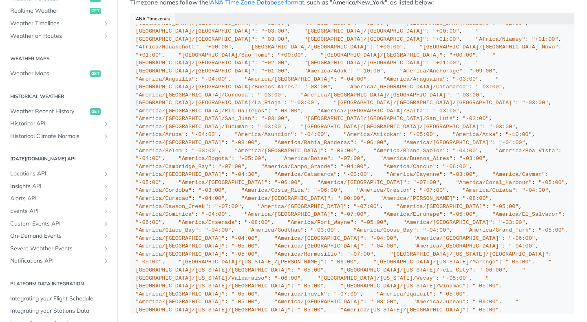 This screenshot has width=587, height=322. I want to click on span: "America/Belem", so click(161, 151).